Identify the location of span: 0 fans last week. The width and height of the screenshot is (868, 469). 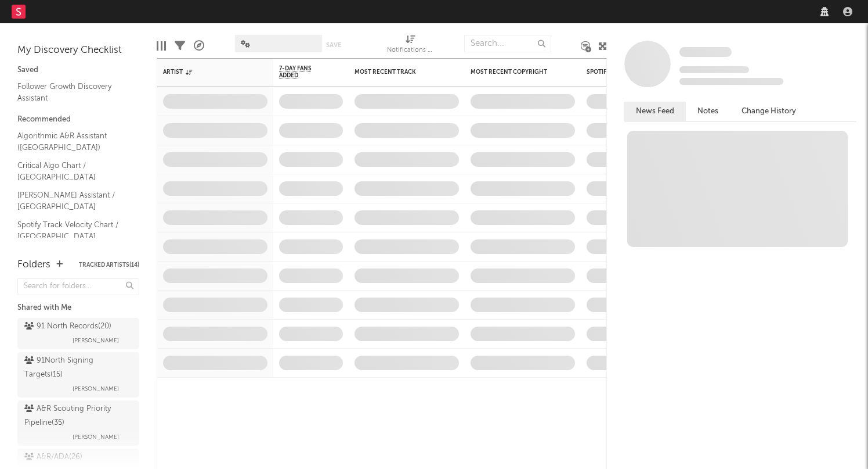
(731, 81).